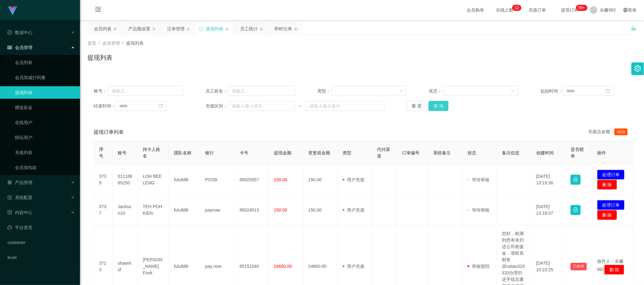 This screenshot has height=285, width=644. I want to click on i: 图标: form, so click(9, 197).